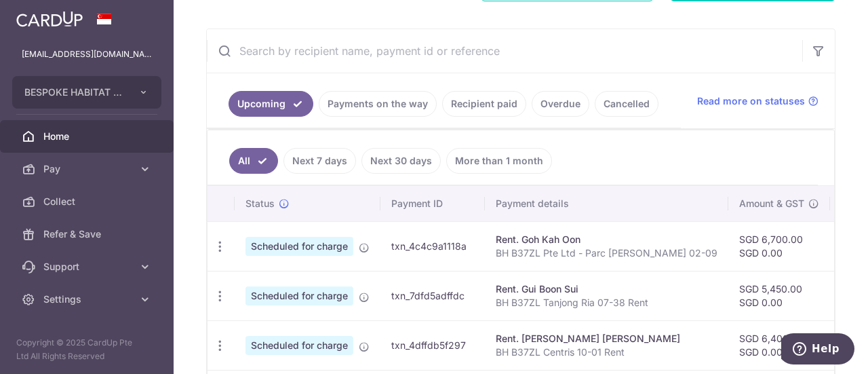  I want to click on p: BH B37ZL Tanjong Ria 07-38 Rent, so click(606, 302).